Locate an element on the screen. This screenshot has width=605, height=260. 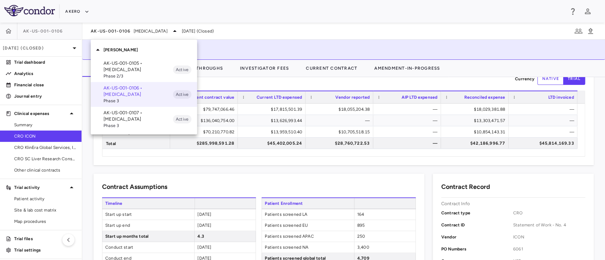
span: Phase 2/3 is located at coordinates (138, 76).